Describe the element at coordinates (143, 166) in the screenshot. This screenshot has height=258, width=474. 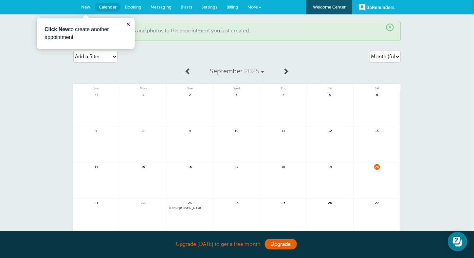
I see `span: 15` at that location.